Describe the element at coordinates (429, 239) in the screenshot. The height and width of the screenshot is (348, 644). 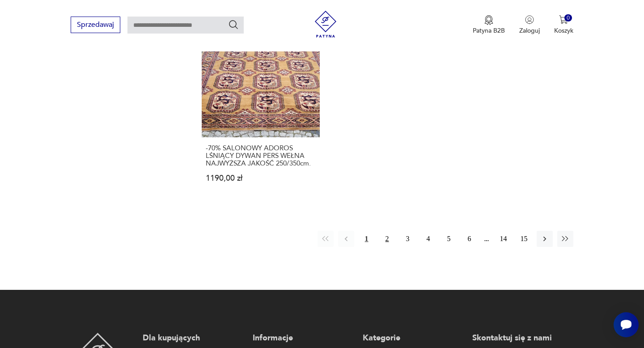
I see `button: 4` at that location.